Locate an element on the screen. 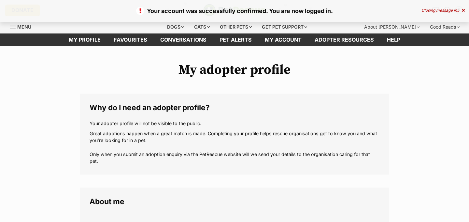 The height and width of the screenshot is (222, 469). a: My profile is located at coordinates (85, 40).